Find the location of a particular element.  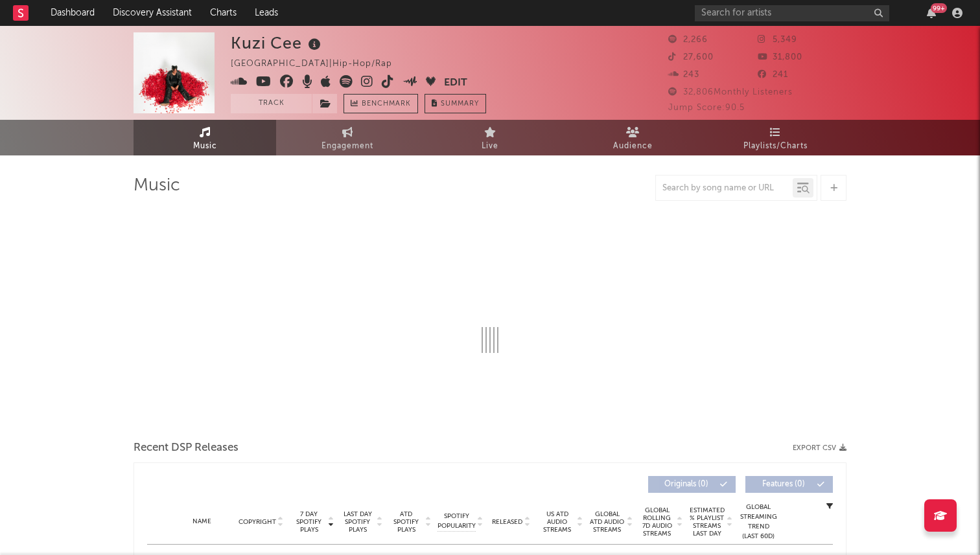

span: ATD Spotify Plays is located at coordinates (406, 522).